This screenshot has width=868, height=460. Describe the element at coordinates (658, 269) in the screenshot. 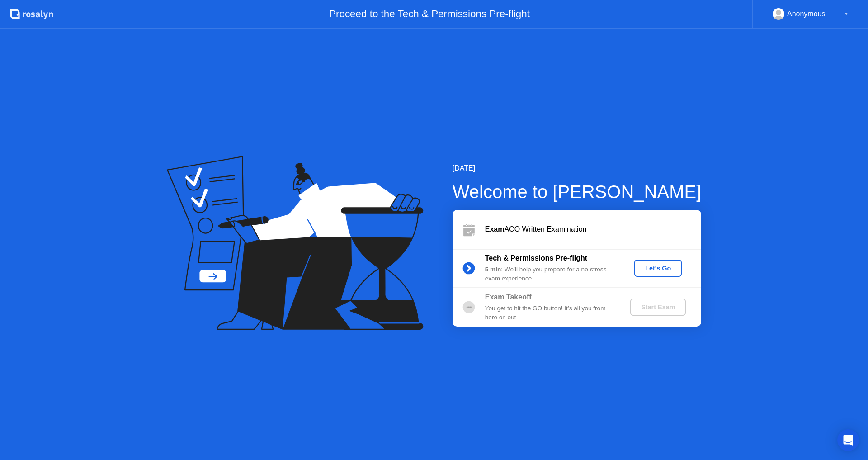

I see `div: Let's Go` at that location.